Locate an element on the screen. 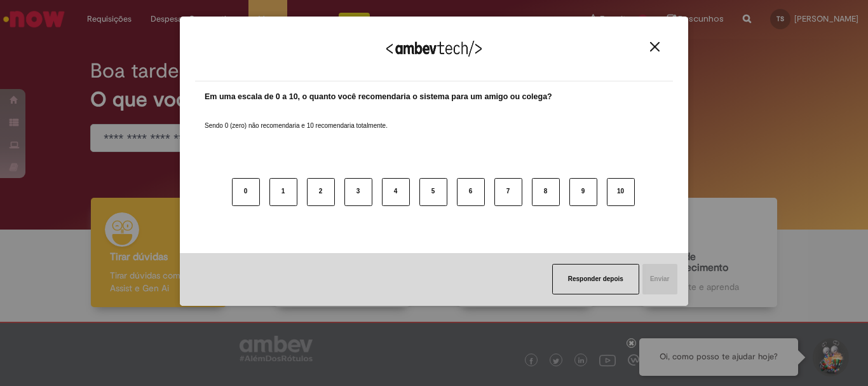  button: 1 is located at coordinates (283, 192).